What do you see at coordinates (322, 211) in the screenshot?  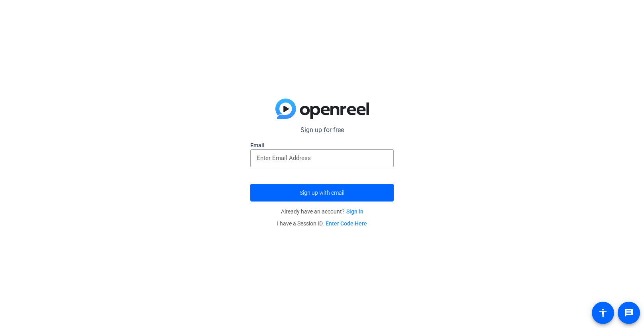 I see `span: Already have an account?` at bounding box center [322, 211].